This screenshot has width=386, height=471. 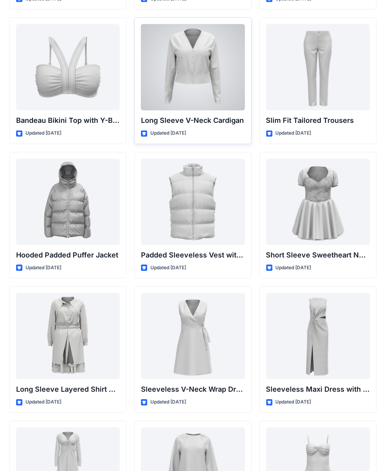 I want to click on a: Short Sleeve Sweetheart Neckline Mini Dress with Textured Bodice, so click(x=318, y=202).